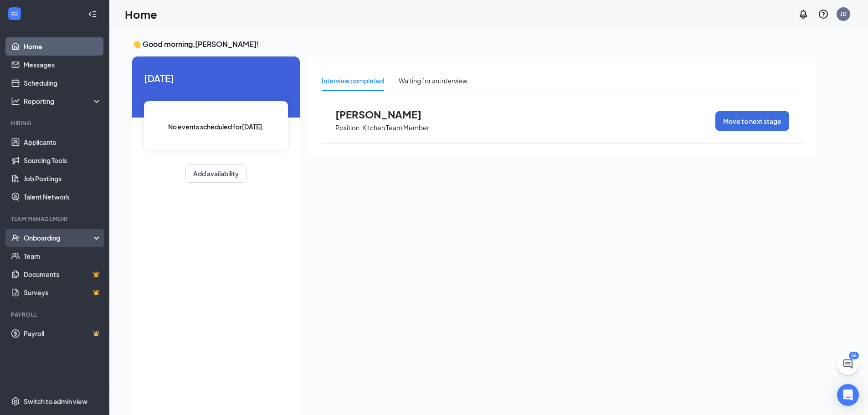  I want to click on svg: Collapse, so click(92, 14).